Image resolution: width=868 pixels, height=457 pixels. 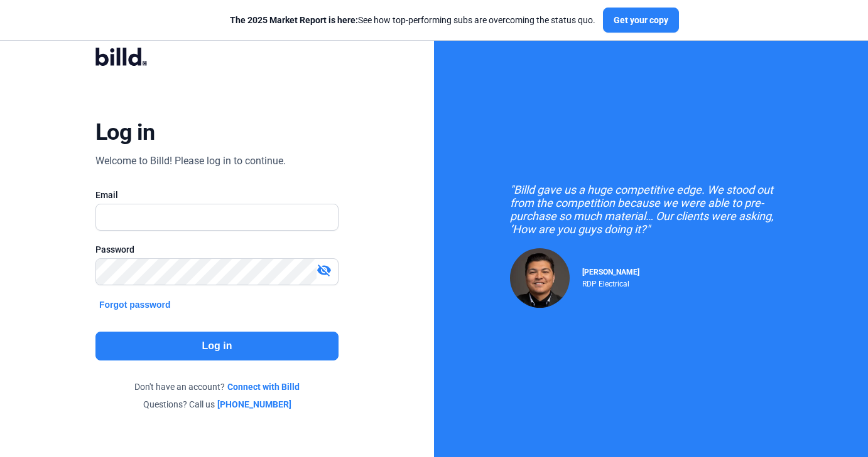 I want to click on div: Log in, so click(x=125, y=132).